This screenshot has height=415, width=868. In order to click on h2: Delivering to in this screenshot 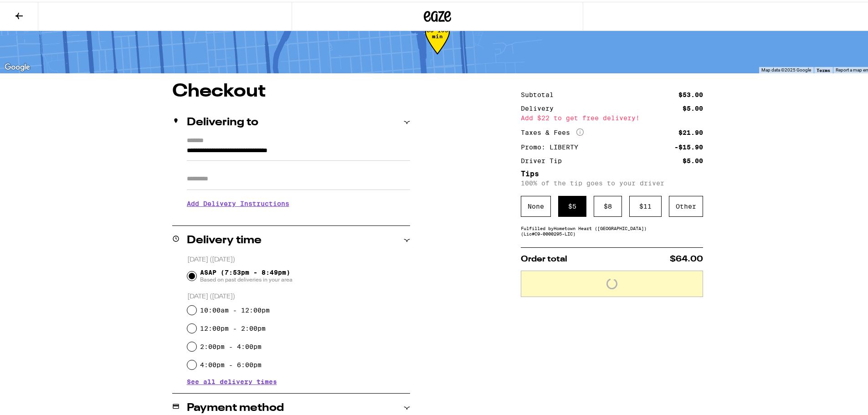, I will do `click(222, 121)`.